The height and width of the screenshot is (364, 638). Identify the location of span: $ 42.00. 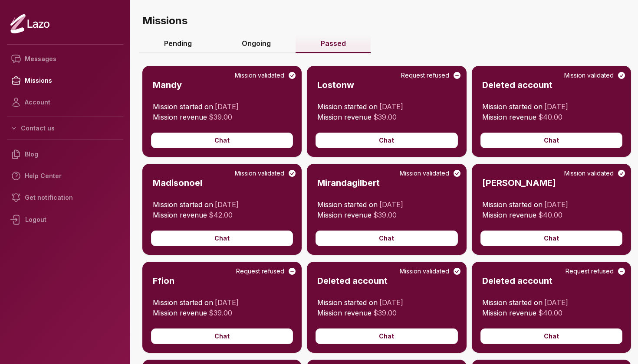
(221, 215).